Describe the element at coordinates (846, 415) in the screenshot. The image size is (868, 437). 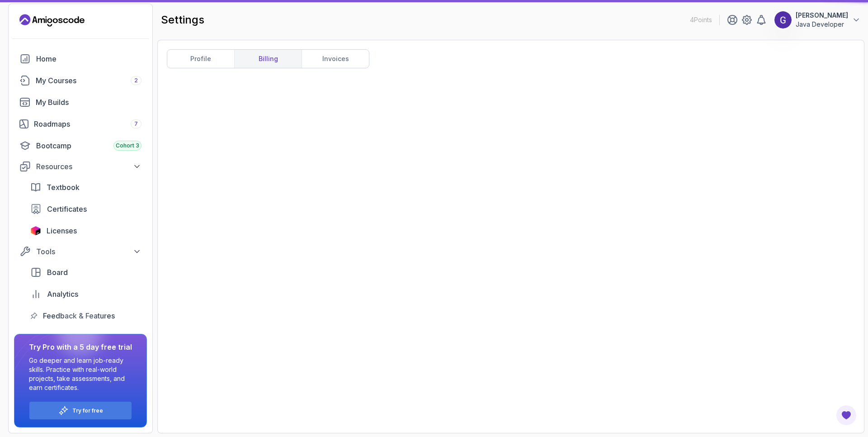
I see `button: Open Feedback Button` at that location.